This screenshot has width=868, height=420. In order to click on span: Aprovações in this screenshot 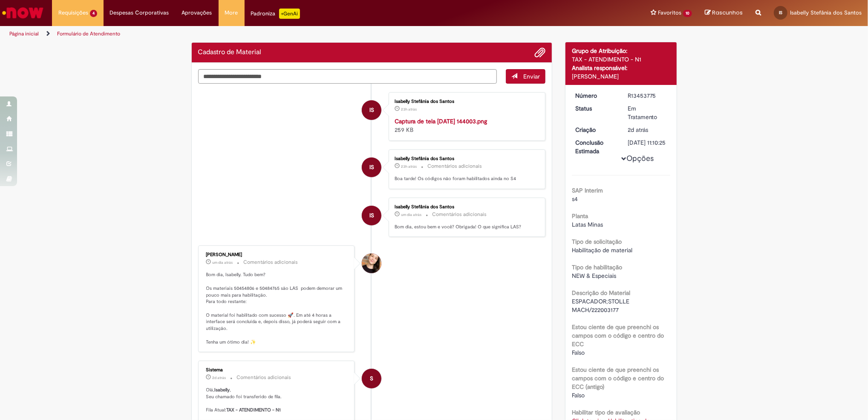, I will do `click(197, 13)`.